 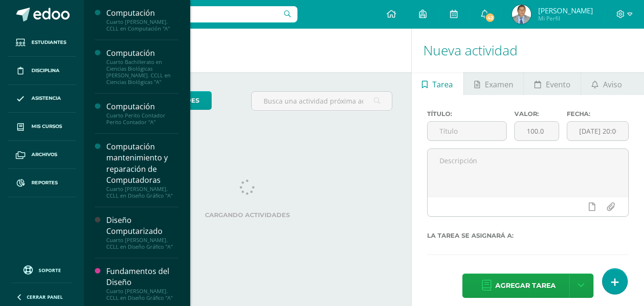 What do you see at coordinates (47, 127) in the screenshot?
I see `span: Mis cursos` at bounding box center [47, 127].